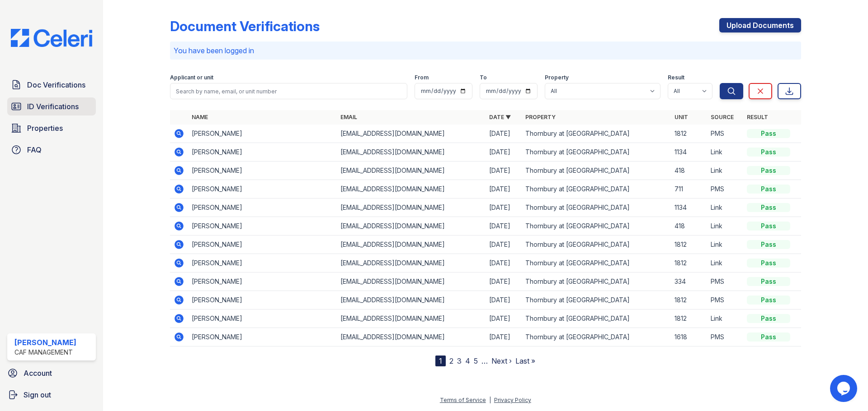 Image resolution: width=868 pixels, height=411 pixels. What do you see at coordinates (760, 25) in the screenshot?
I see `a: Upload Documents` at bounding box center [760, 25].